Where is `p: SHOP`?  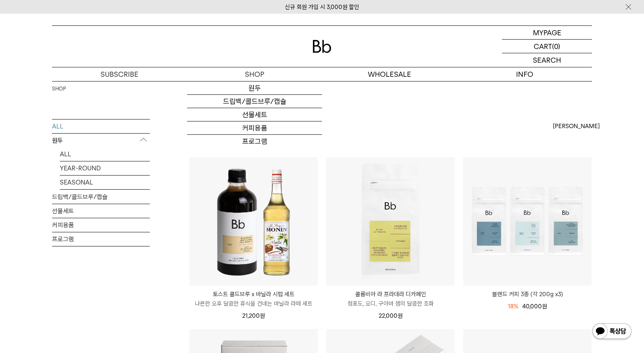
p: SHOP is located at coordinates (254, 74).